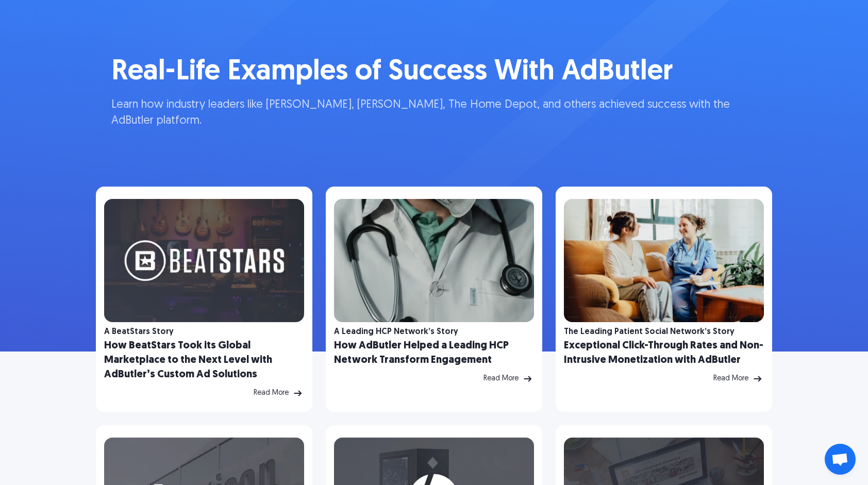  Describe the element at coordinates (664, 353) in the screenshot. I see `h2: Exceptional Click-Through Rates and Non-Intrusive Monetization with AdButler` at that location.